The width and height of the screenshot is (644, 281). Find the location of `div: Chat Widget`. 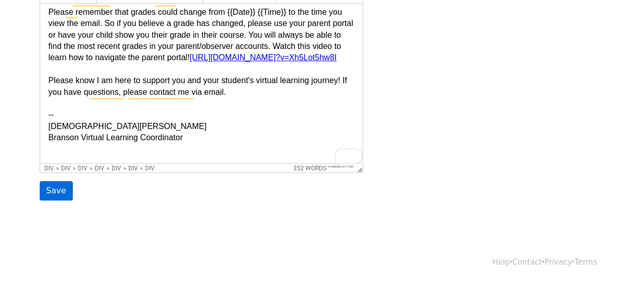

div: Chat Widget is located at coordinates (618, 256).